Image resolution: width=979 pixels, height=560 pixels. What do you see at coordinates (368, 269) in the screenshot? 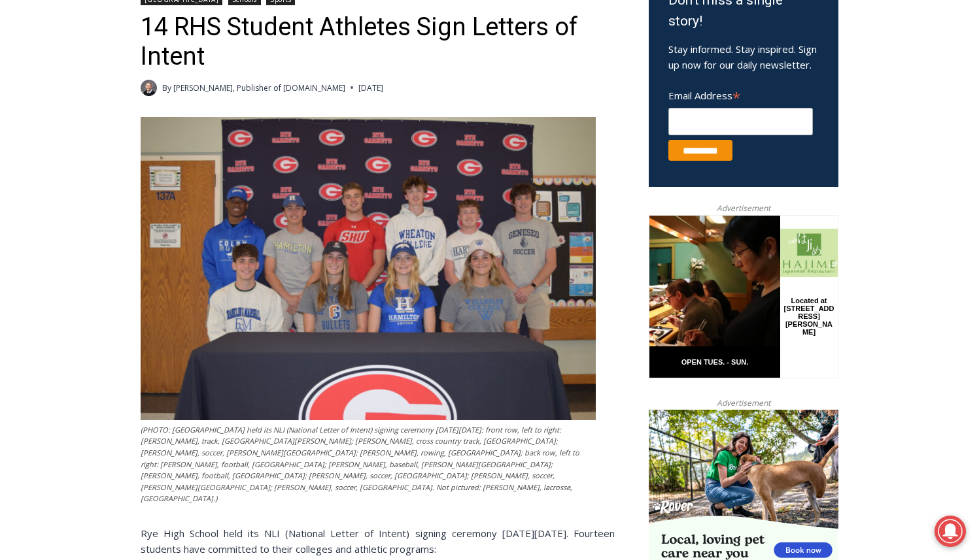
I see `img: (PHOTO: Rye High School held its NLI (National Letter of Intent) signing ceremony on Thursday, Ma...` at bounding box center [368, 269].